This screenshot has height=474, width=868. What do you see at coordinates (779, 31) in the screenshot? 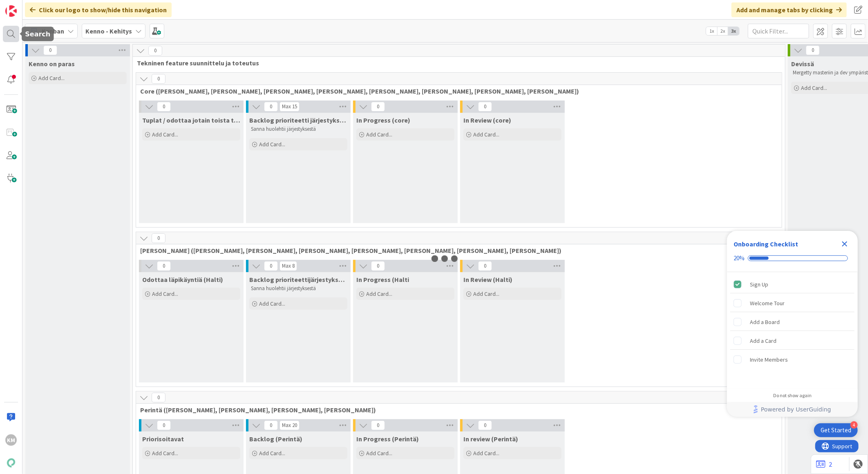
I see `input: Quick Filter...` at bounding box center [779, 31].